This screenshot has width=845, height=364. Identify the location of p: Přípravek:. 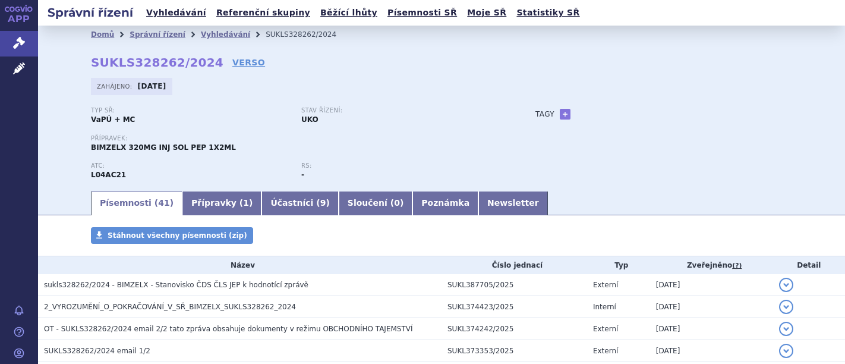
(301, 138).